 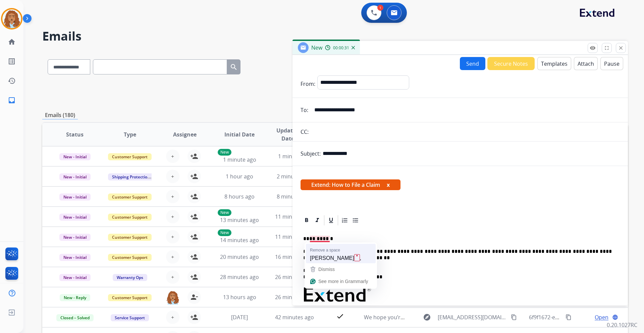 What do you see at coordinates (60, 115) in the screenshot?
I see `p: Emails (180)` at bounding box center [60, 115].